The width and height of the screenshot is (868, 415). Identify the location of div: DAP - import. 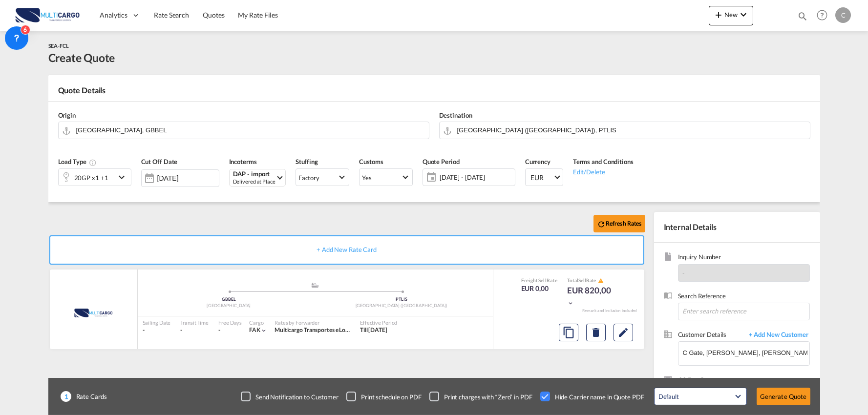
(254, 174).